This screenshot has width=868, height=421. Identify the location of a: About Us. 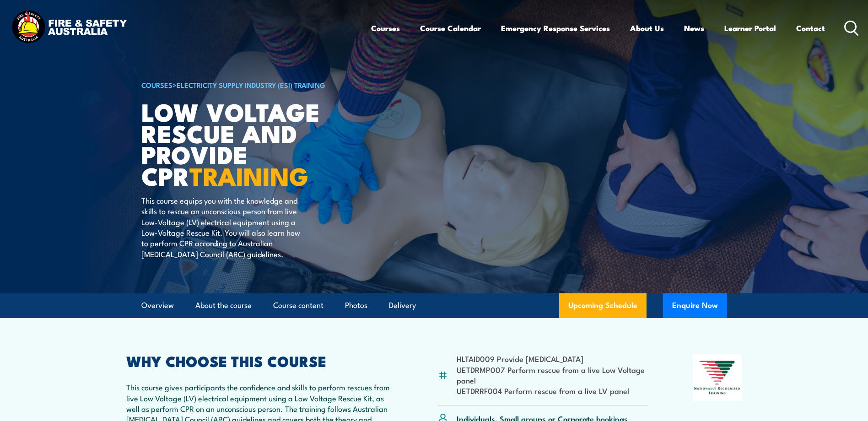
(647, 28).